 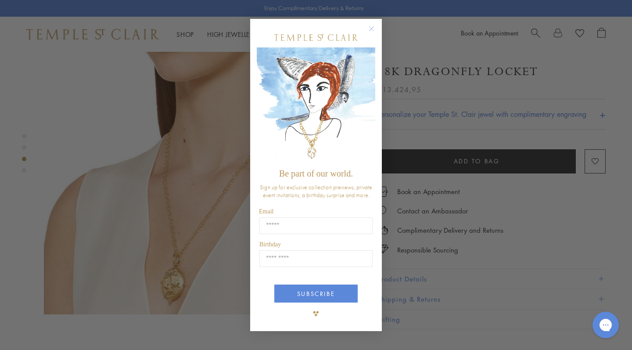 I want to click on img: TSC, so click(x=316, y=313).